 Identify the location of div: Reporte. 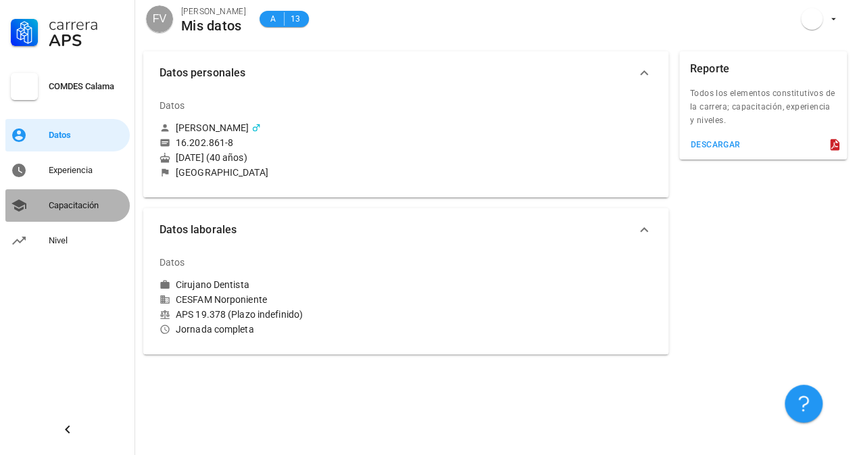
(710, 69).